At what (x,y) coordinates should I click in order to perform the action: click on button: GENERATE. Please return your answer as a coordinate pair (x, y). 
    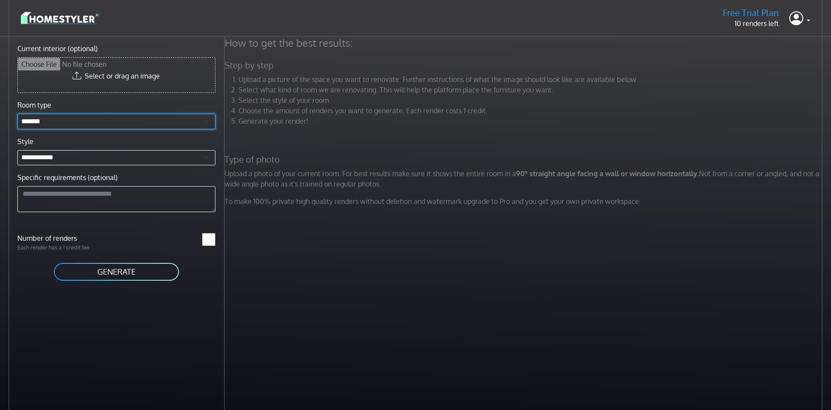
    Looking at the image, I should click on (116, 272).